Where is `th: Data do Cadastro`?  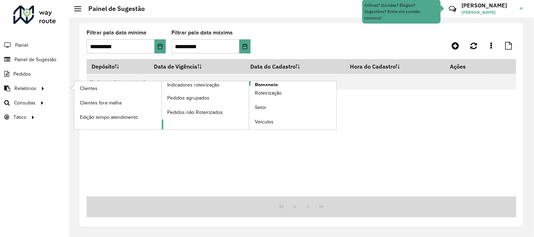
th: Data do Cadastro is located at coordinates (295, 67).